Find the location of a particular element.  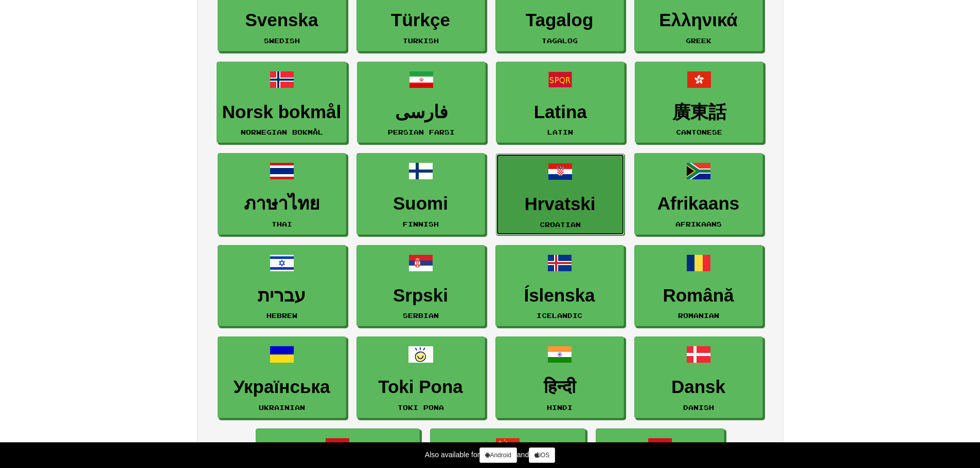

a: LatinaLatin is located at coordinates (560, 103).